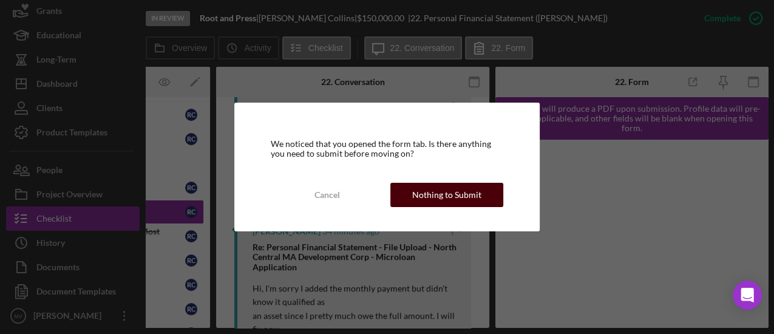 The image size is (774, 334). Describe the element at coordinates (447, 195) in the screenshot. I see `button: Nothing to Submit` at that location.